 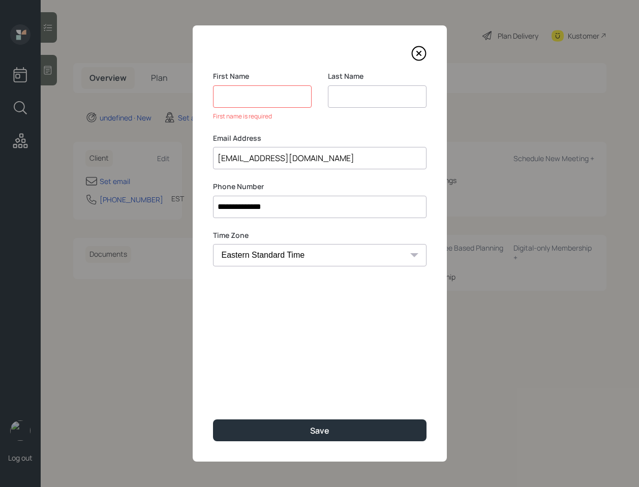 I want to click on label: Last Name, so click(x=377, y=76).